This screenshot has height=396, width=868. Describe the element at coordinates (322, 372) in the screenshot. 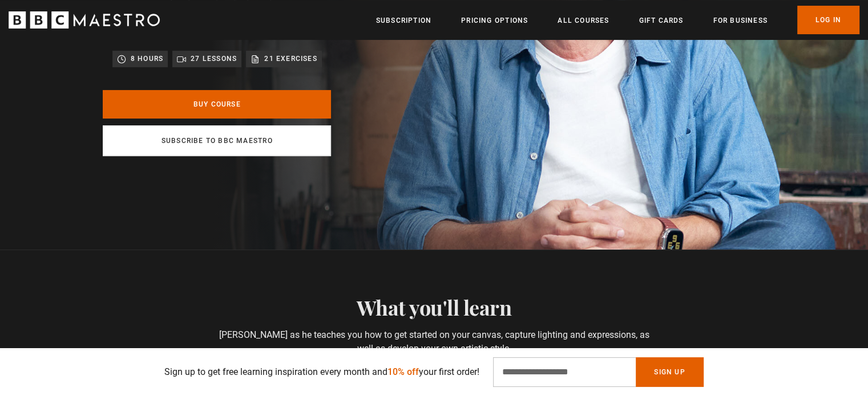

I see `p: Sign up to get free learning inspiration every month and your first order!` at that location.